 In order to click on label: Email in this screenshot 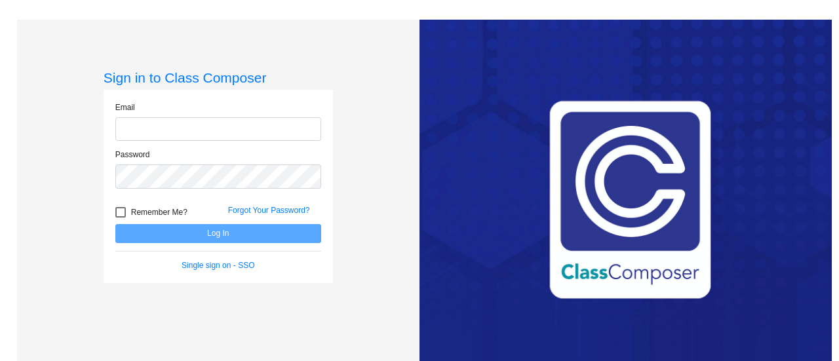, I will do `click(125, 107)`.